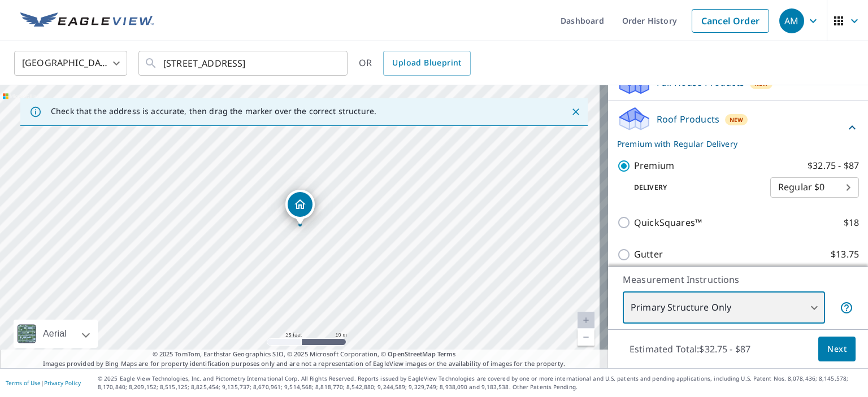 The image size is (868, 397). I want to click on div: OR, so click(415, 63).